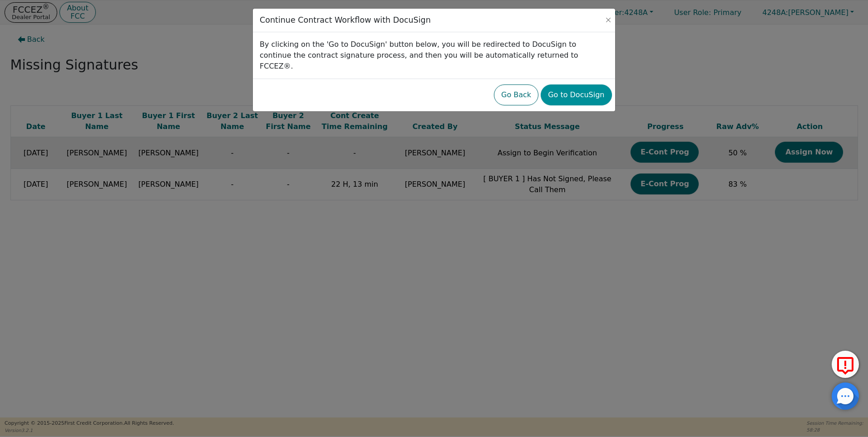  I want to click on h3: Continue Contract Workflow with DocuSign, so click(345, 20).